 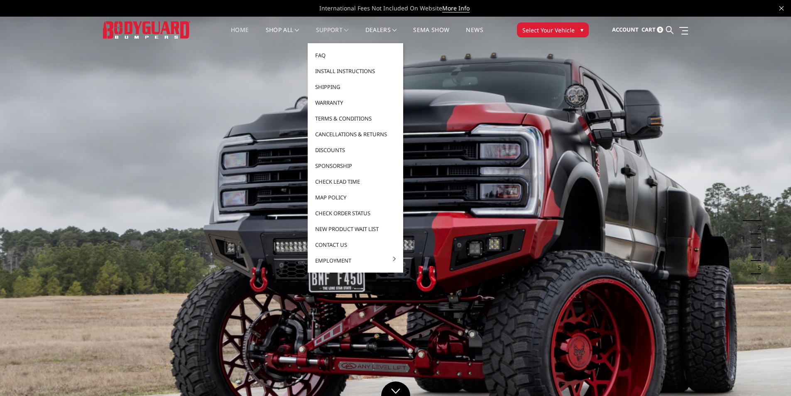 What do you see at coordinates (356, 150) in the screenshot?
I see `a: Discounts` at bounding box center [356, 150].